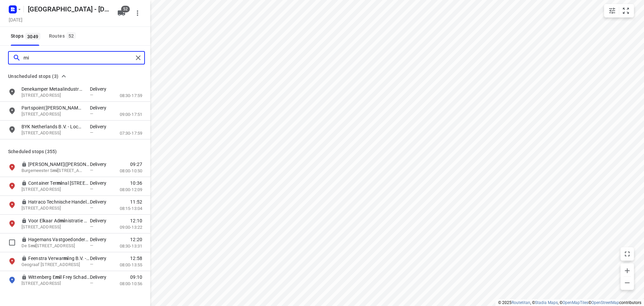 The width and height of the screenshot is (644, 306). I want to click on p: Het Vergun 26d, 6931EX, Westervoort, NL, so click(52, 227).